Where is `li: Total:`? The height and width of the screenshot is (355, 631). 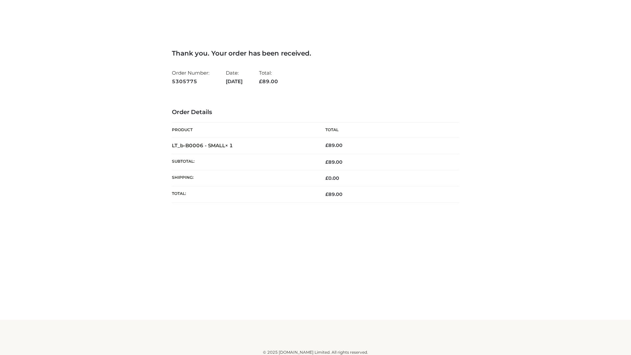
li: Total: is located at coordinates (269, 77).